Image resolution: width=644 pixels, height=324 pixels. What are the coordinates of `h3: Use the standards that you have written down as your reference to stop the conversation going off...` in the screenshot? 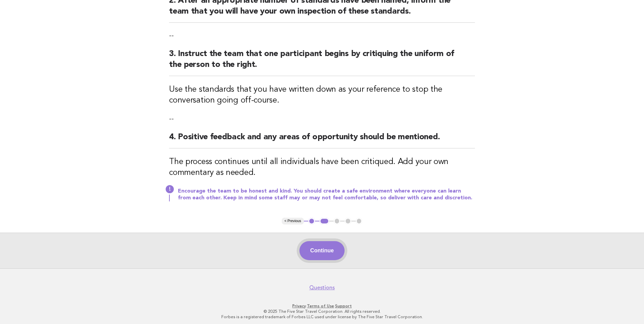 It's located at (322, 95).